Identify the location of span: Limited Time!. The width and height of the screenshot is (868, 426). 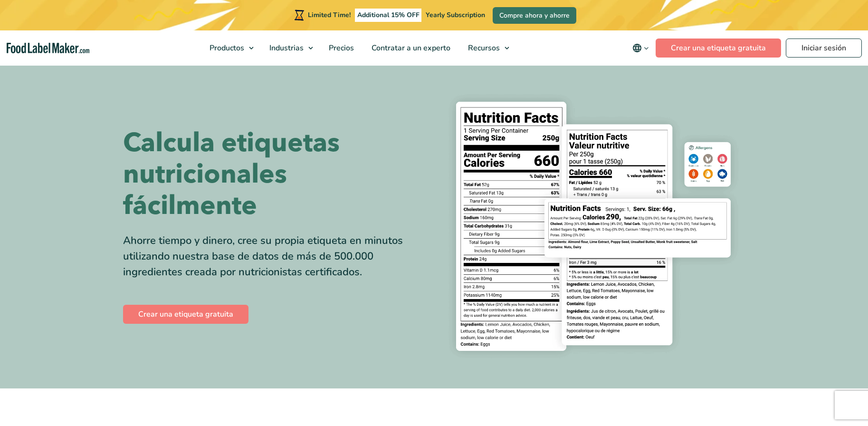
(329, 14).